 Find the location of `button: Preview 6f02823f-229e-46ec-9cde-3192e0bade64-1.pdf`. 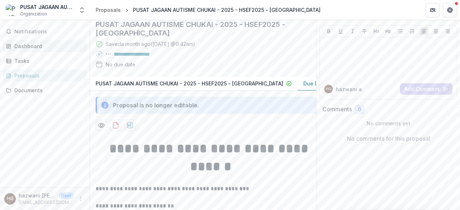

button: Preview 6f02823f-229e-46ec-9cde-3192e0bade64-1.pdf is located at coordinates (101, 125).